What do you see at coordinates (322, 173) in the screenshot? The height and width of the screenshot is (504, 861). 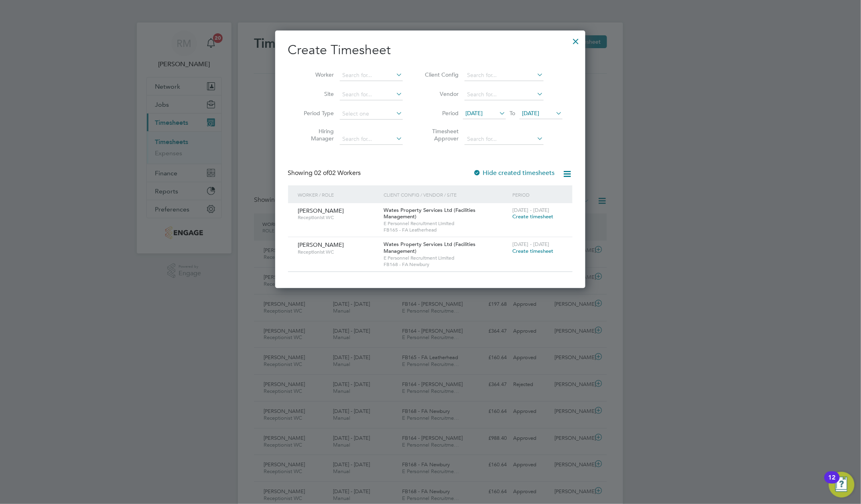 I see `span: 02 of` at bounding box center [322, 173].